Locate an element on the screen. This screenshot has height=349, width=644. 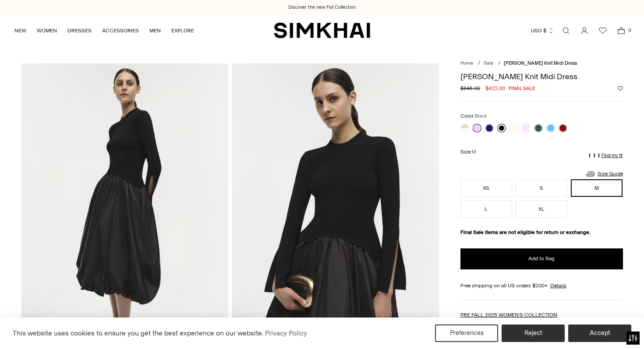
a: Privacy Policy (opens in a new tab) is located at coordinates (286, 333).